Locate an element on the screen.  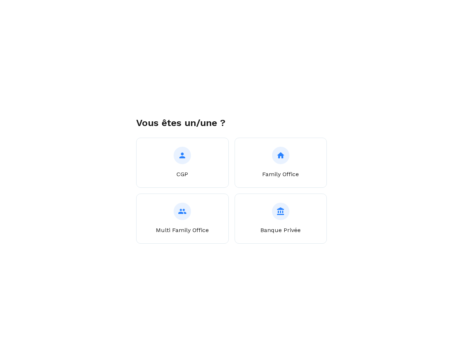
p: Family Office is located at coordinates (280, 174).